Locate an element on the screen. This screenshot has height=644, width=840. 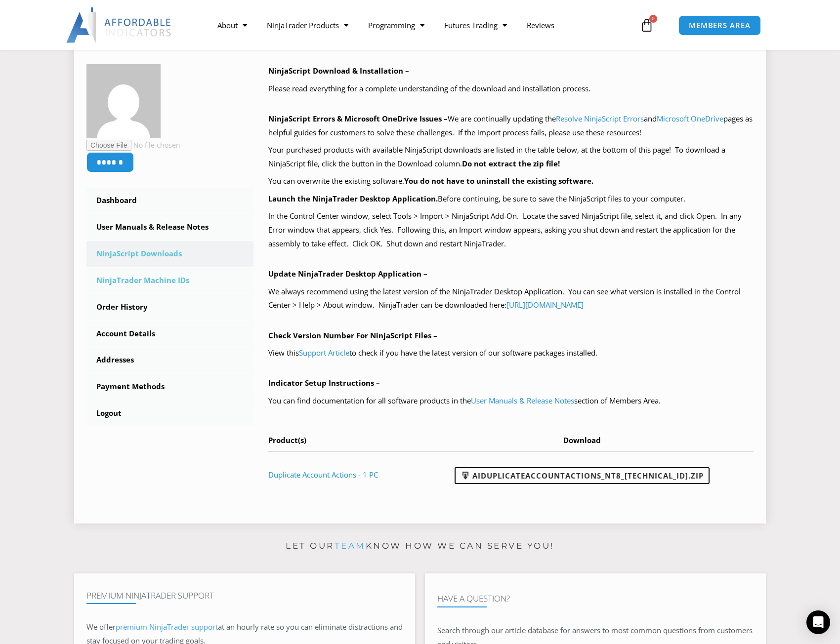
a: NinjaTrader Machine IDs is located at coordinates (170, 281).